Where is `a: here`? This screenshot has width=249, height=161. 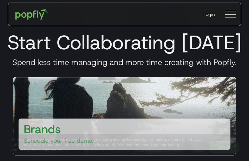
a: here is located at coordinates (65, 150).